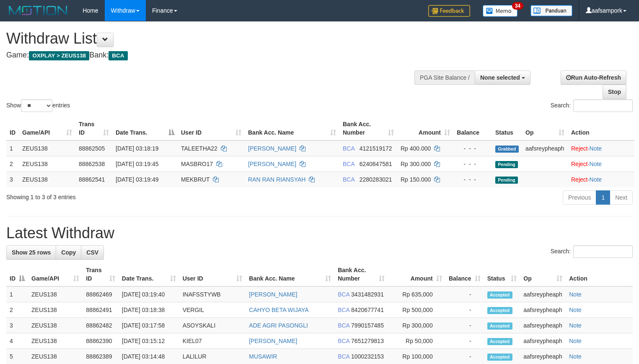  Describe the element at coordinates (12, 148) in the screenshot. I see `td: 1` at that location.